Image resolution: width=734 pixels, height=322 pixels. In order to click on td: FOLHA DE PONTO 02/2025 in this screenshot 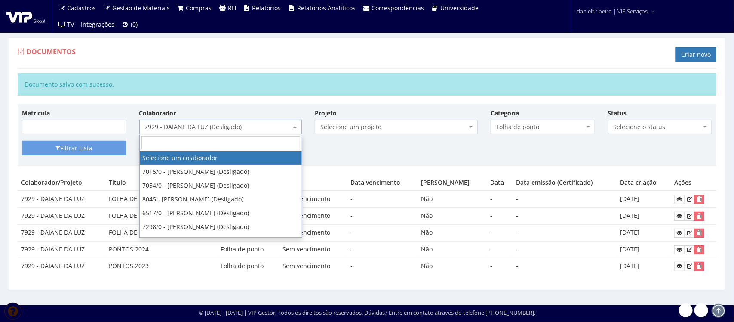, I will do `click(161, 216)`.